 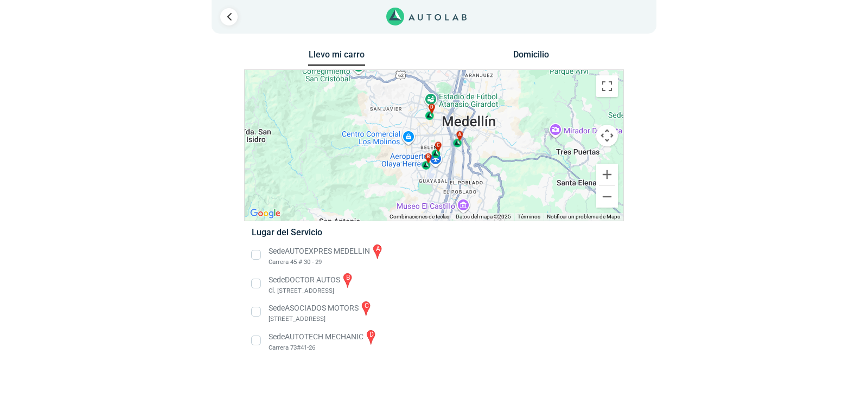 I want to click on h5: Lugar del Servicio, so click(x=433, y=232).